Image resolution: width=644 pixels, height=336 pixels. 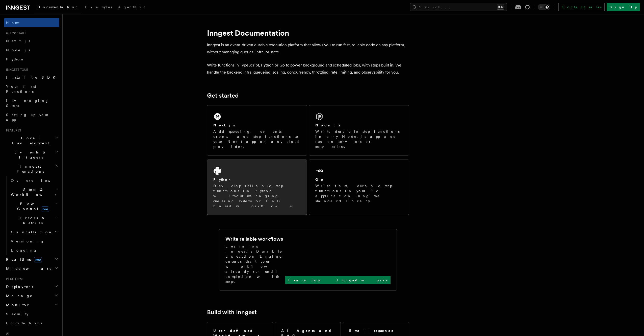 I want to click on span: Overview, so click(x=37, y=181).